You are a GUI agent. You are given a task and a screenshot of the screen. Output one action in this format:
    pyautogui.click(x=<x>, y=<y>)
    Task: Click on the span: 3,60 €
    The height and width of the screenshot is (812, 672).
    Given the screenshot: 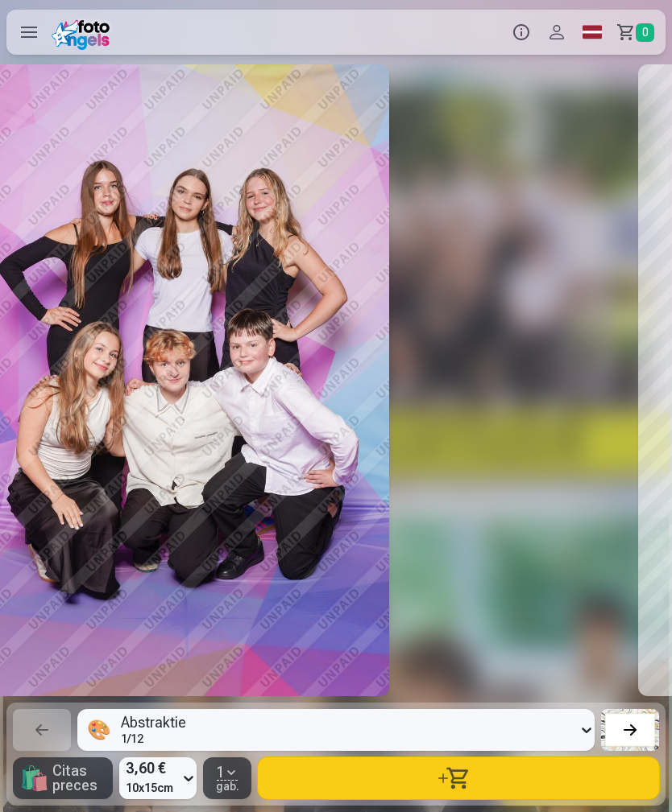 What is the action you would take?
    pyautogui.click(x=149, y=769)
    